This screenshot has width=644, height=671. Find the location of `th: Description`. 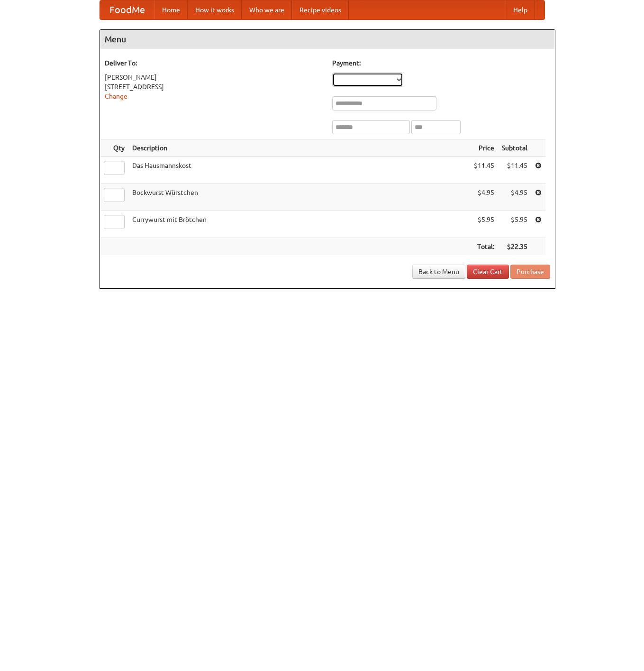

th: Description is located at coordinates (299, 148).